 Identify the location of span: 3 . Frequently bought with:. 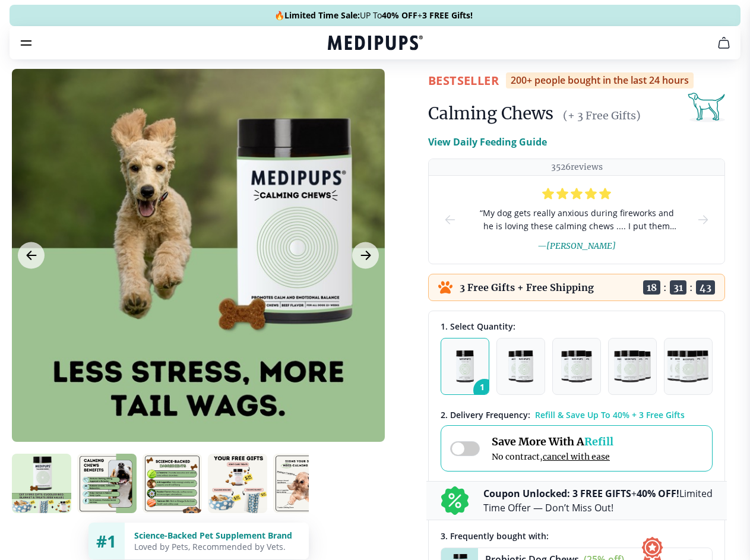
(494, 536).